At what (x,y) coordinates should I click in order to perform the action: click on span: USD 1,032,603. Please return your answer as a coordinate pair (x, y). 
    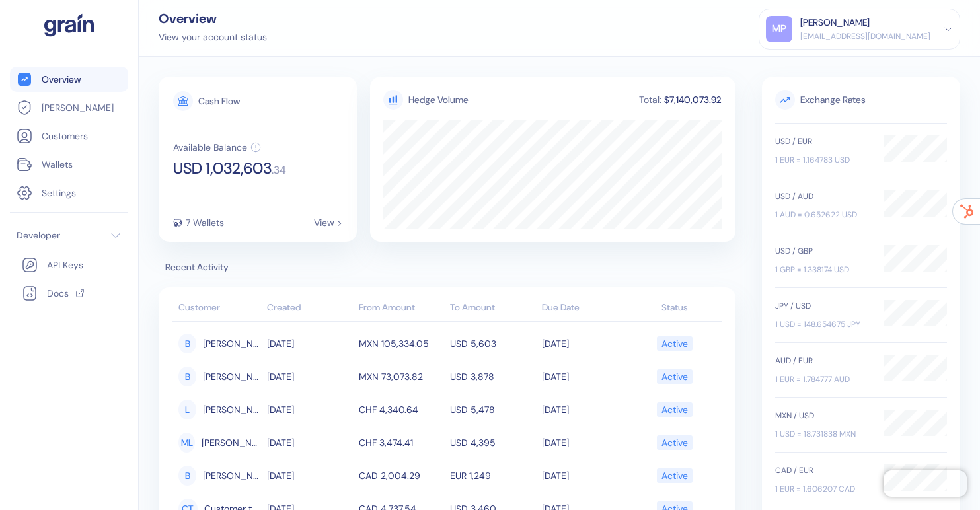
    Looking at the image, I should click on (222, 168).